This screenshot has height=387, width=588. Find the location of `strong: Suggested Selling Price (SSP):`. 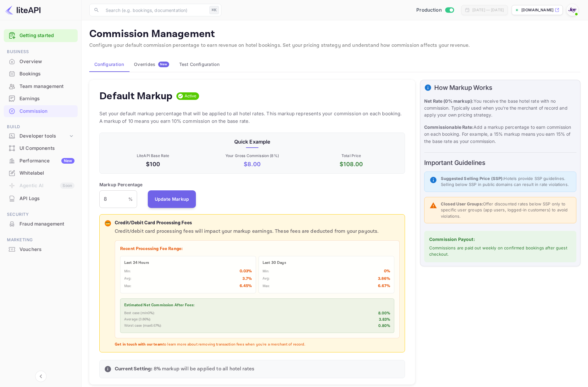

strong: Suggested Selling Price (SSP): is located at coordinates (472, 178).